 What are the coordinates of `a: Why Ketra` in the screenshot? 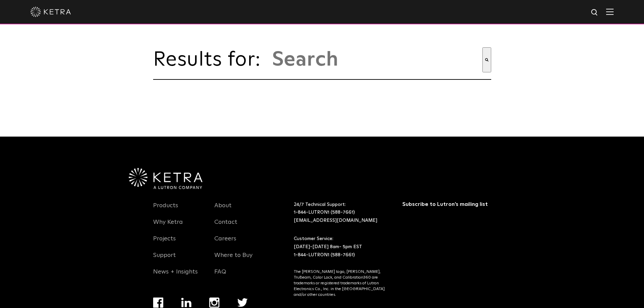 It's located at (168, 227).